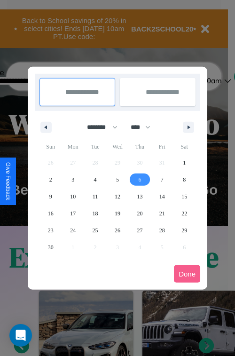  I want to click on button: 13, so click(140, 196).